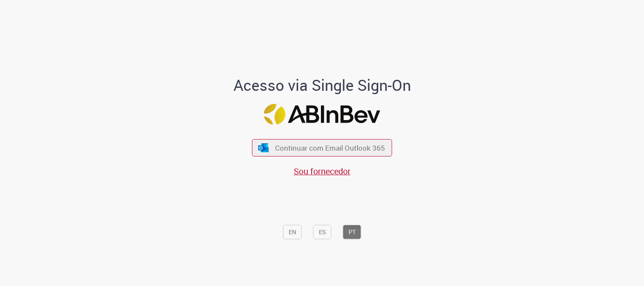 Image resolution: width=644 pixels, height=286 pixels. What do you see at coordinates (322, 171) in the screenshot?
I see `a: Sou fornecedor` at bounding box center [322, 171].